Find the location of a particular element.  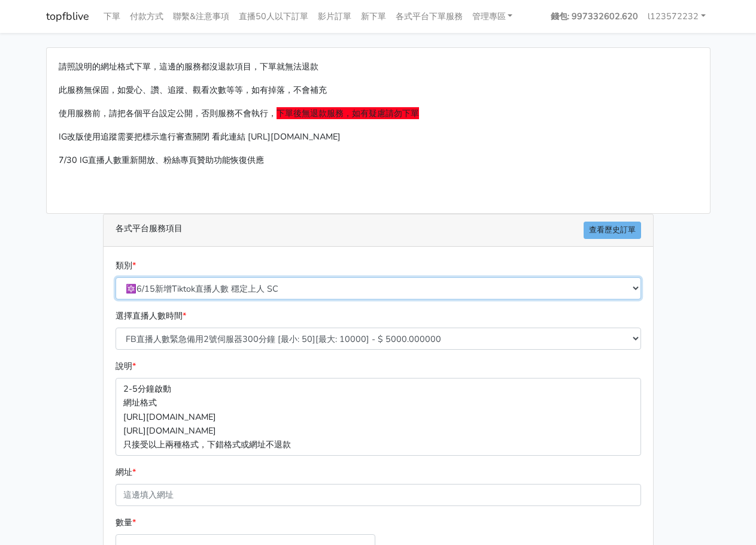

a: 查看歷史訂單 is located at coordinates (612, 230).